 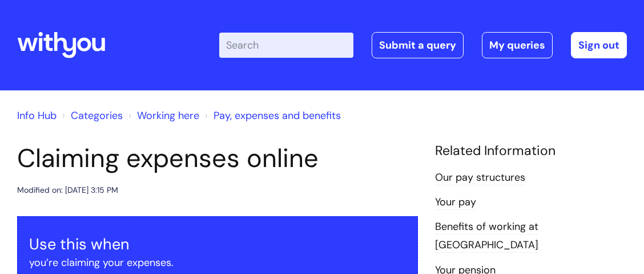 What do you see at coordinates (218, 244) in the screenshot?
I see `h3: Use this when` at bounding box center [218, 244].